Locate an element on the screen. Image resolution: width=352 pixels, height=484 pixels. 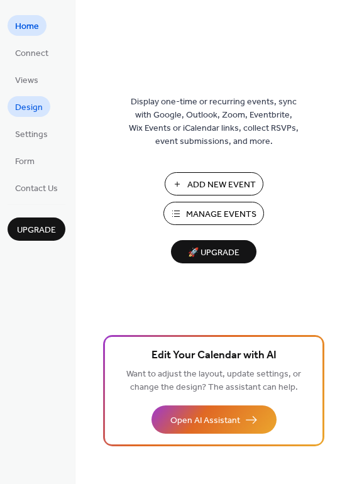
span: Add New Event is located at coordinates (221, 185).